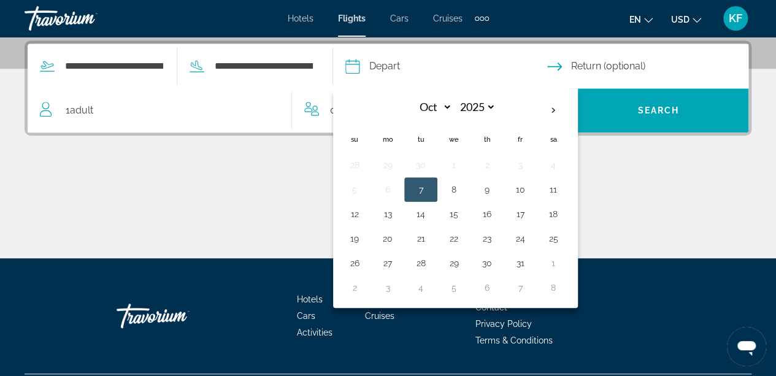 This screenshot has width=776, height=376. What do you see at coordinates (520, 263) in the screenshot?
I see `button: Day 31` at bounding box center [520, 263].